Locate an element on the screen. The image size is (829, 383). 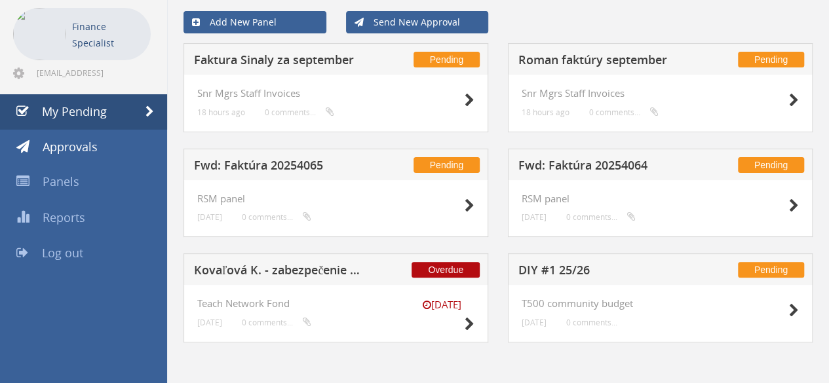
a: Add New Panel is located at coordinates (255, 22).